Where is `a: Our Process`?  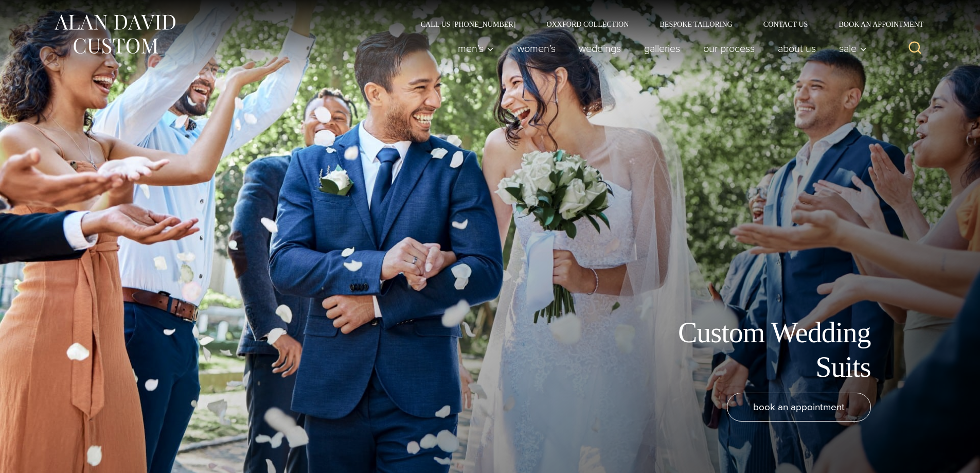
a: Our Process is located at coordinates (728, 48).